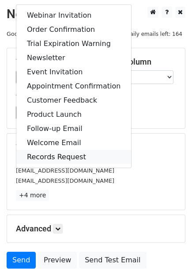  Describe the element at coordinates (74, 143) in the screenshot. I see `a: Welcome Email` at that location.